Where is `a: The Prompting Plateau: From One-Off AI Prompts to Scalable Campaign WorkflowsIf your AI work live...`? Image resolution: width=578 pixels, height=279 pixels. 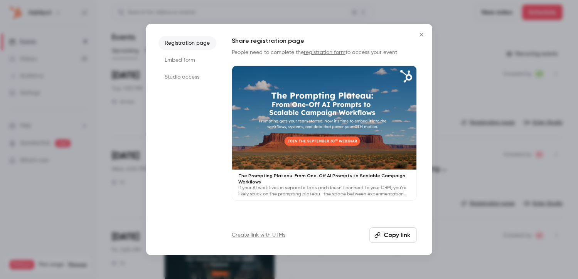 a: The Prompting Plateau: From One-Off AI Prompts to Scalable Campaign WorkflowsIf your AI work live... is located at coordinates (324, 133).